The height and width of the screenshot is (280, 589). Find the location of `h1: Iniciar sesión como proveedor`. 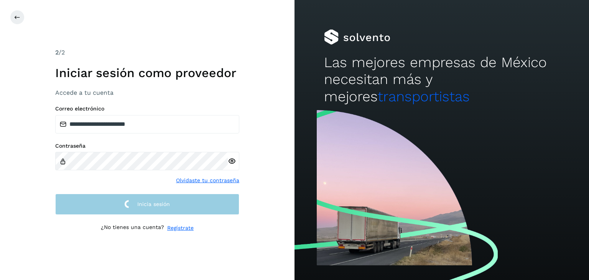

h1: Iniciar sesión como proveedor is located at coordinates (147, 73).